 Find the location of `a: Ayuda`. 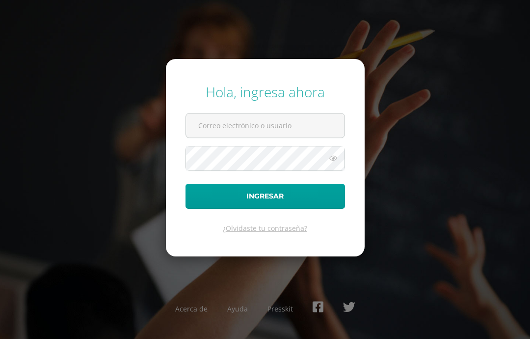

a: Ayuda is located at coordinates (237, 308).